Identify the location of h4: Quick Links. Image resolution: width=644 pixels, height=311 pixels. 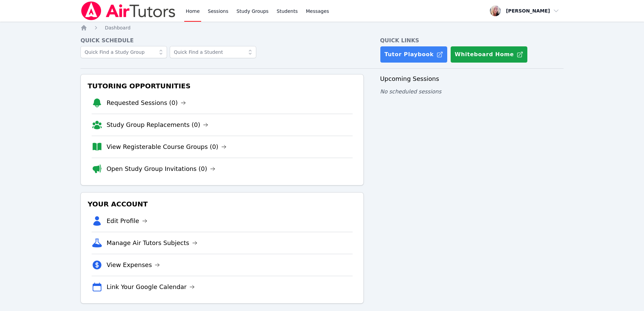
(471, 41).